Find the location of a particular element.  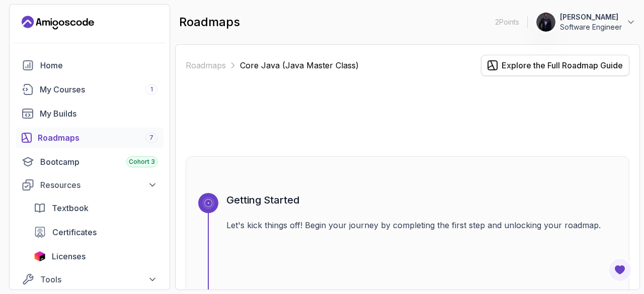

a: Landing page is located at coordinates (58, 23).